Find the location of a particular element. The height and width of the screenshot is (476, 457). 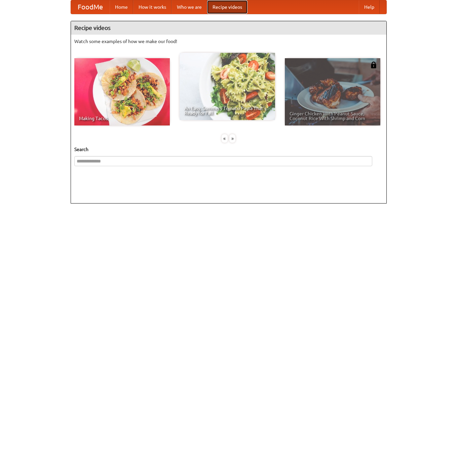

a: Who we are is located at coordinates (189, 7).